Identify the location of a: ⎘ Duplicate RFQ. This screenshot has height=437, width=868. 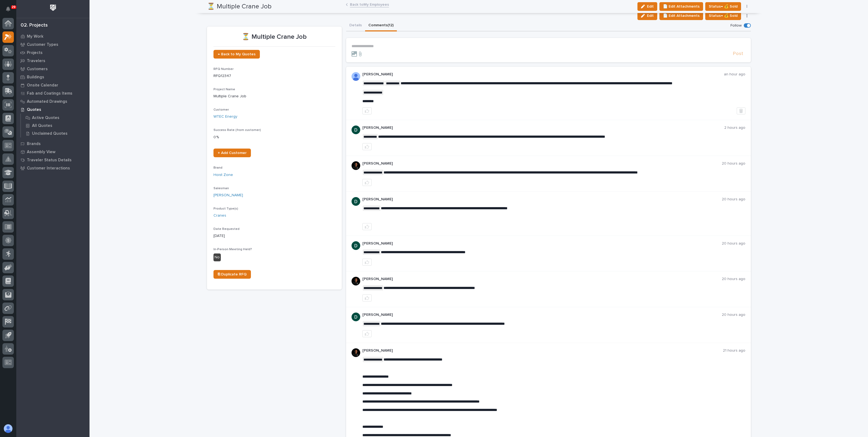
(233, 274).